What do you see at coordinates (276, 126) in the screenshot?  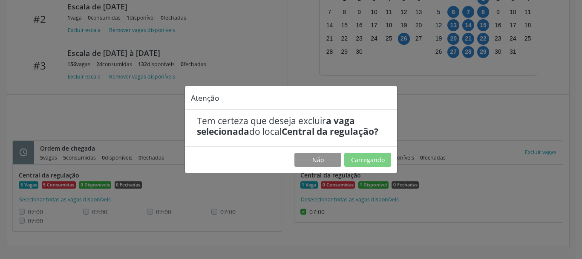 I see `b: a vaga selecionada` at bounding box center [276, 126].